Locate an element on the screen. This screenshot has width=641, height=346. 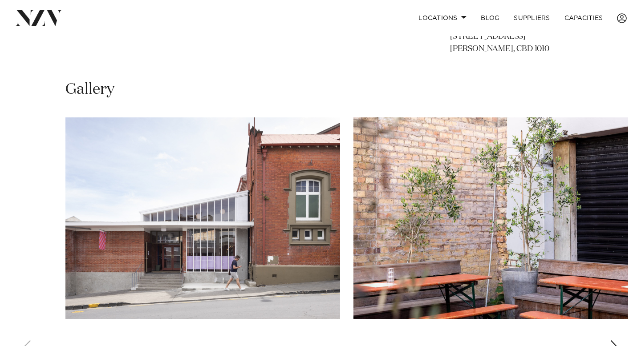
swiper-slide: 1 / 13 is located at coordinates (203, 218).